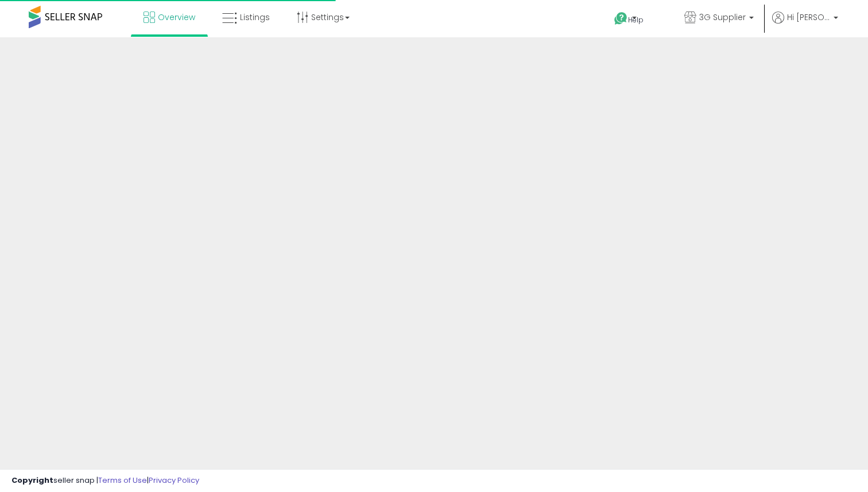 The image size is (868, 492). I want to click on a: Privacy Policy, so click(174, 480).